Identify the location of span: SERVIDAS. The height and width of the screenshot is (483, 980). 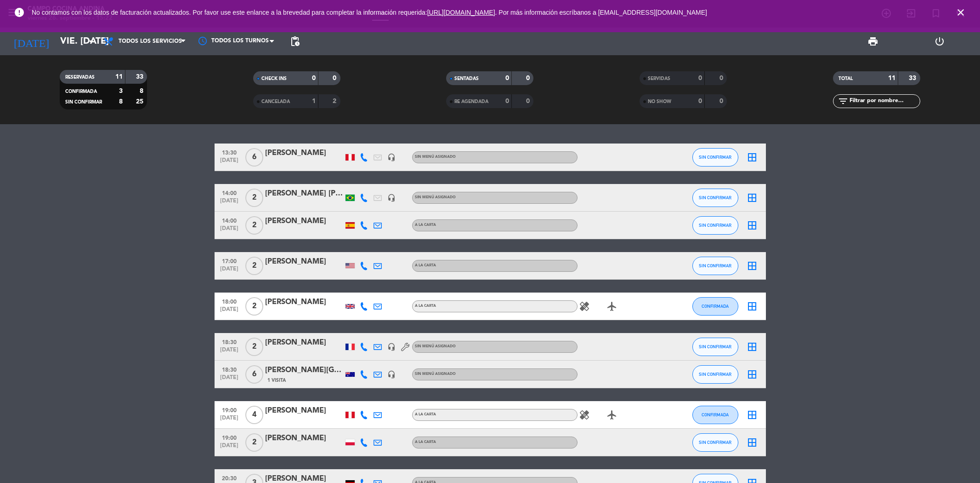
(659, 78).